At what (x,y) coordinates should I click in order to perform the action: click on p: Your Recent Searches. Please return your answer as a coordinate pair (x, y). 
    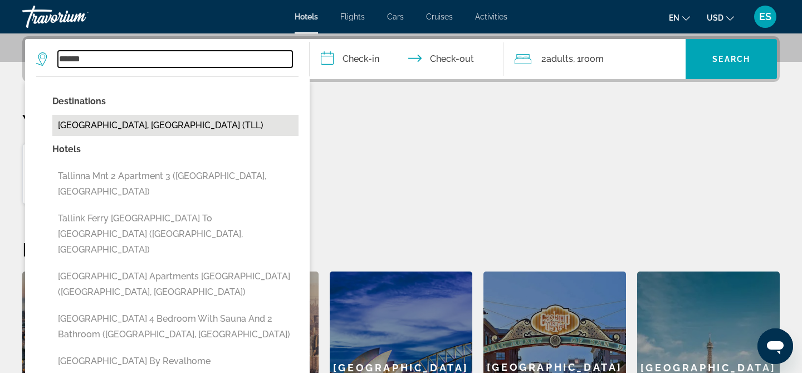
    Looking at the image, I should click on (401, 121).